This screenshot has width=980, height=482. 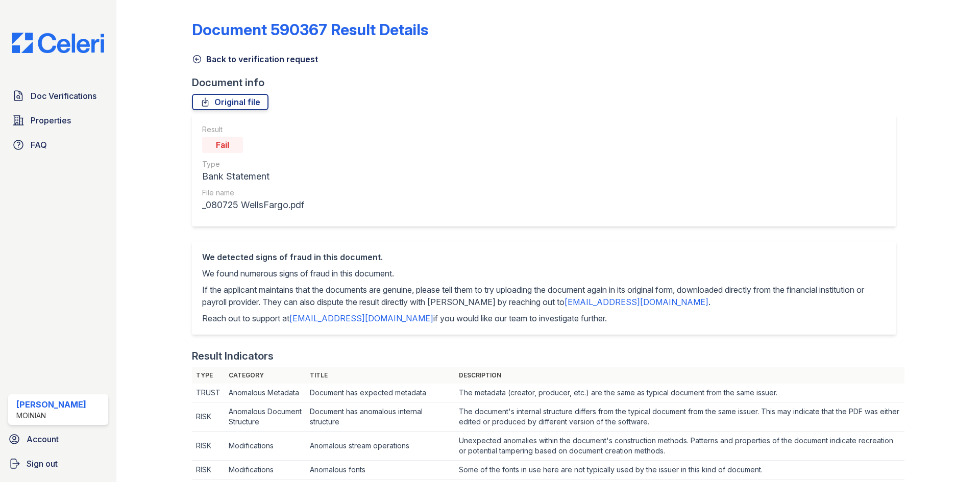 I want to click on a: Properties, so click(x=58, y=120).